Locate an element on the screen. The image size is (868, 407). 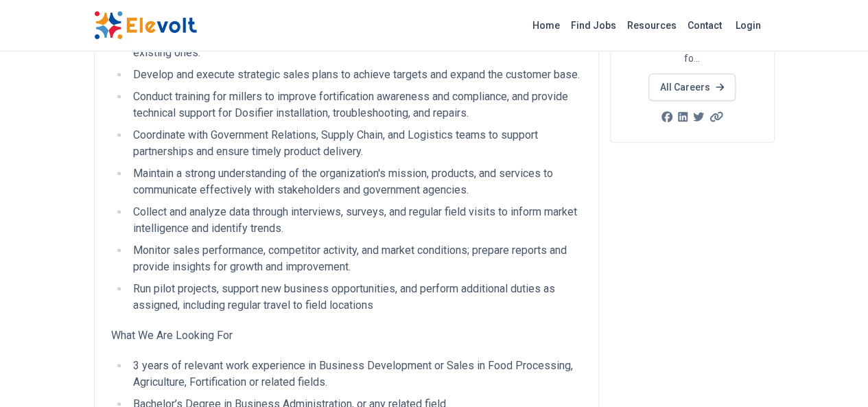
div: Chat Widget is located at coordinates (834, 374).